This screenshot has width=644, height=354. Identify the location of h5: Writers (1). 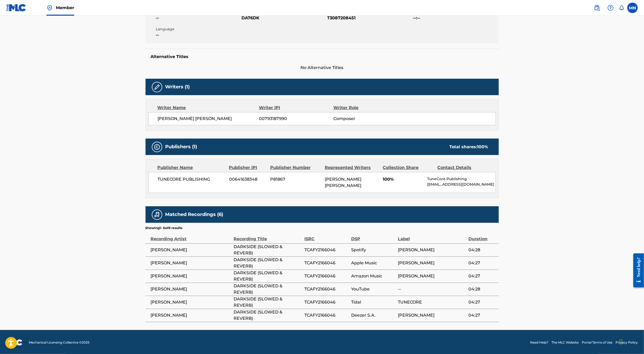
(178, 87).